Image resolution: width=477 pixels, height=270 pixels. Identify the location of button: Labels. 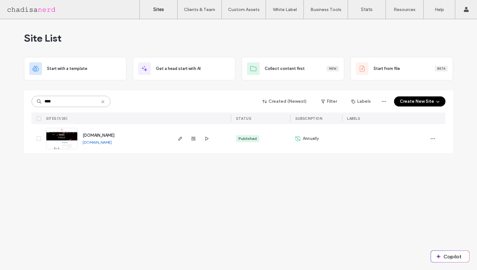
(361, 102).